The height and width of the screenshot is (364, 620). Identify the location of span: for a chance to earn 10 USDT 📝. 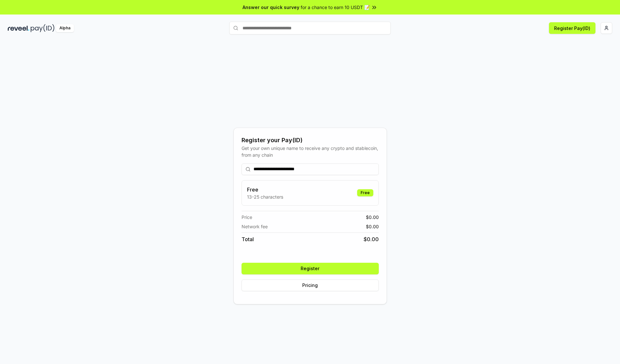
(335, 7).